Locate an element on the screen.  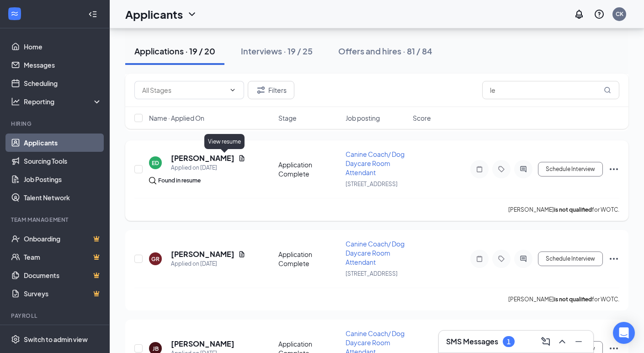
span: Job posting is located at coordinates (363, 118).